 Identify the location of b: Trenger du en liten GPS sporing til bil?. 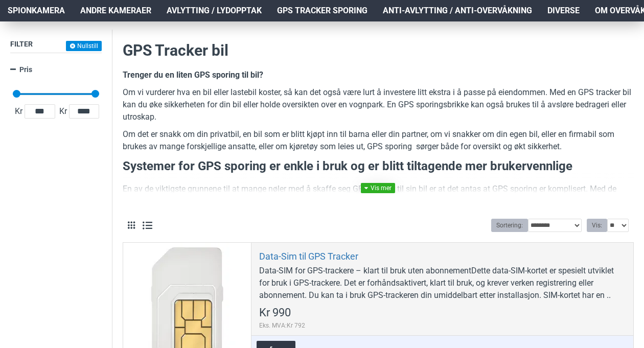
(193, 74).